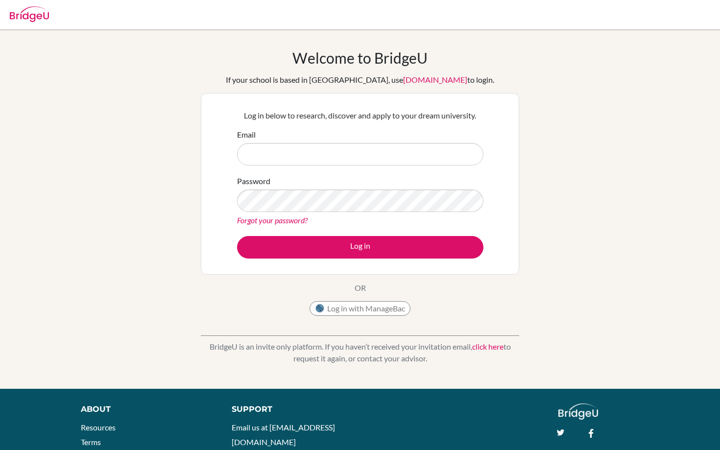 Image resolution: width=720 pixels, height=450 pixels. What do you see at coordinates (29, 14) in the screenshot?
I see `img: Bridge-U` at bounding box center [29, 14].